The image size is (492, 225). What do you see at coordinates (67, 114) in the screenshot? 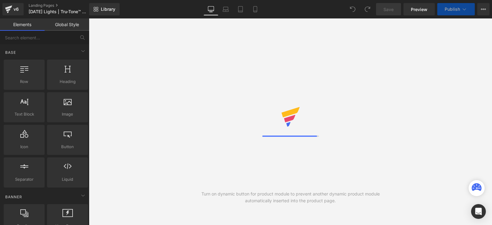
I see `span: Image` at bounding box center [67, 114].